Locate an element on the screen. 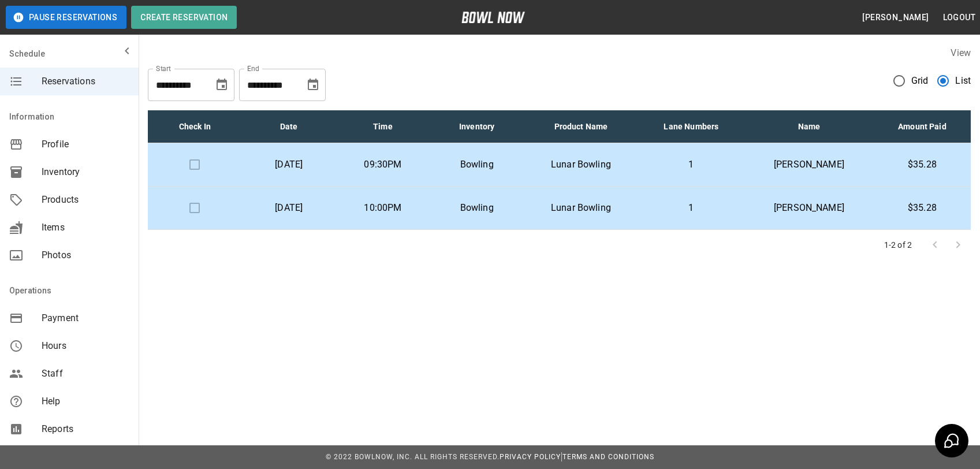  span: List is located at coordinates (963, 81).